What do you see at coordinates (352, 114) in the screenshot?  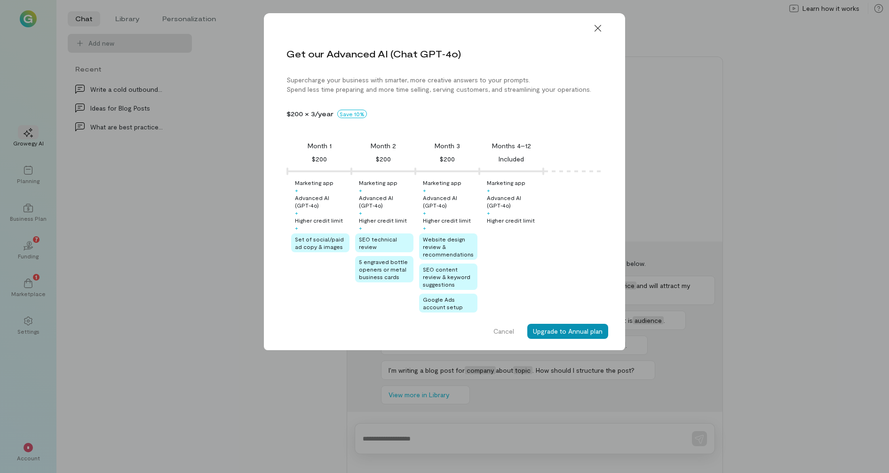 I see `span: Save 10%` at bounding box center [352, 114].